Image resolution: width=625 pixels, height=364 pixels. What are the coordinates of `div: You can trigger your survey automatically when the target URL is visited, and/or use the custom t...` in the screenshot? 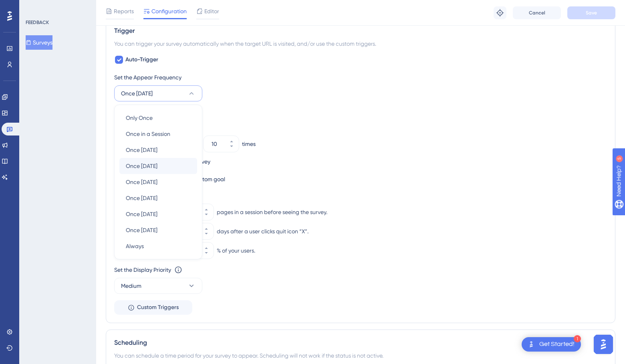 It's located at (361, 44).